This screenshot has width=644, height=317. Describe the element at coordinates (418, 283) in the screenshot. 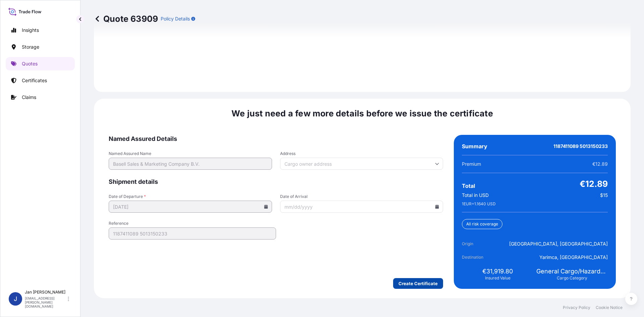

I see `p: Create Certificate` at that location.